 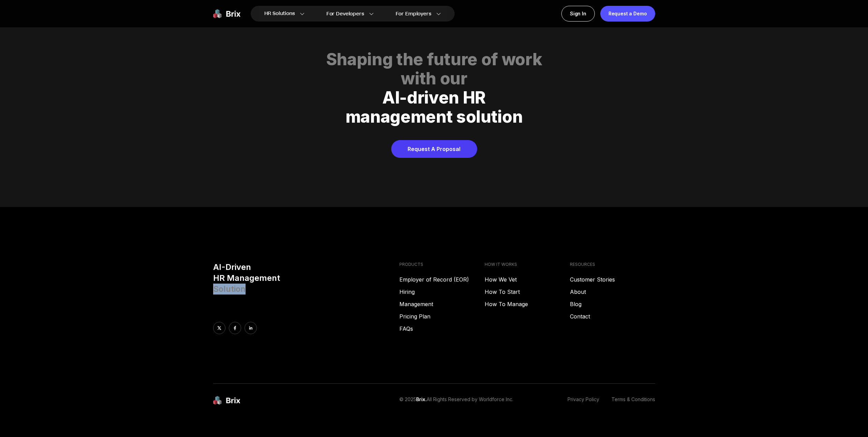 What do you see at coordinates (345, 13) in the screenshot?
I see `span: For Developers` at bounding box center [345, 13].